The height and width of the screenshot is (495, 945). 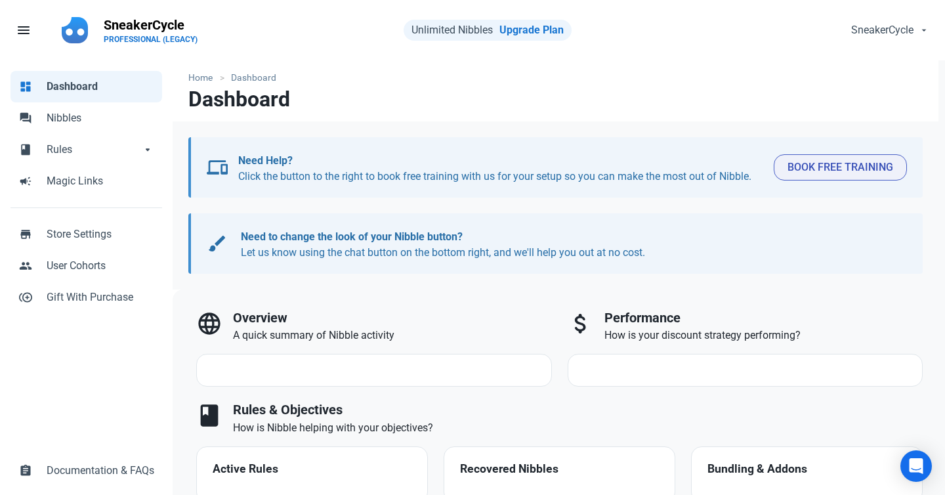 What do you see at coordinates (532, 30) in the screenshot?
I see `a: Upgrade Plan` at bounding box center [532, 30].